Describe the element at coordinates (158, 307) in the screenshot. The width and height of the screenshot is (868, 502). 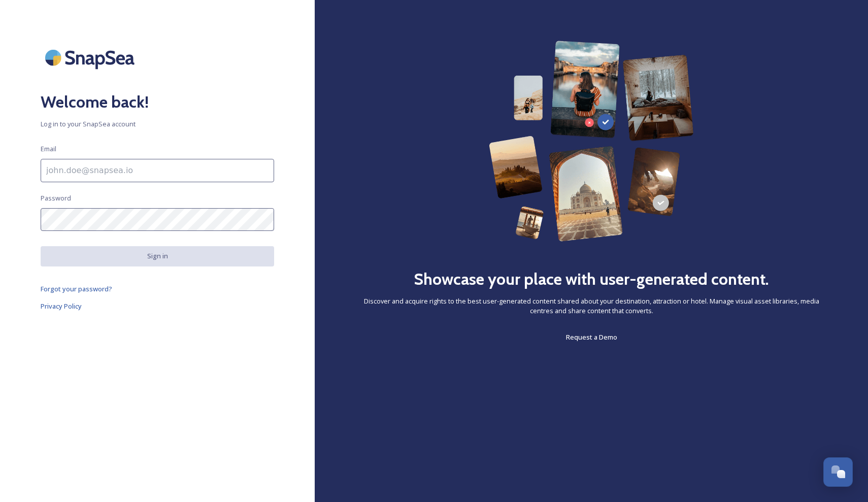
I see `a: Privacy Policy` at that location.